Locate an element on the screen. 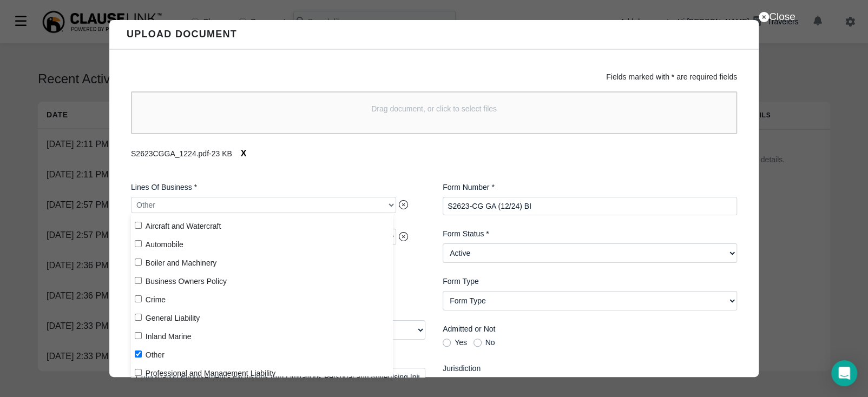  div: Drag document, or click to select files is located at coordinates (434, 113).